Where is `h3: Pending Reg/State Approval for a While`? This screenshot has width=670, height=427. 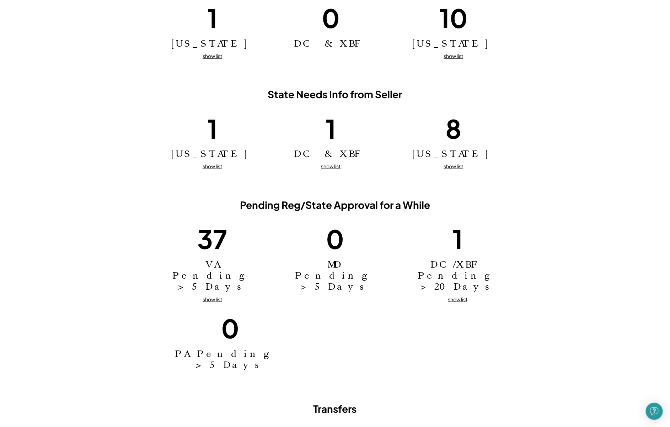
h3: Pending Reg/State Approval for a While is located at coordinates (335, 205).